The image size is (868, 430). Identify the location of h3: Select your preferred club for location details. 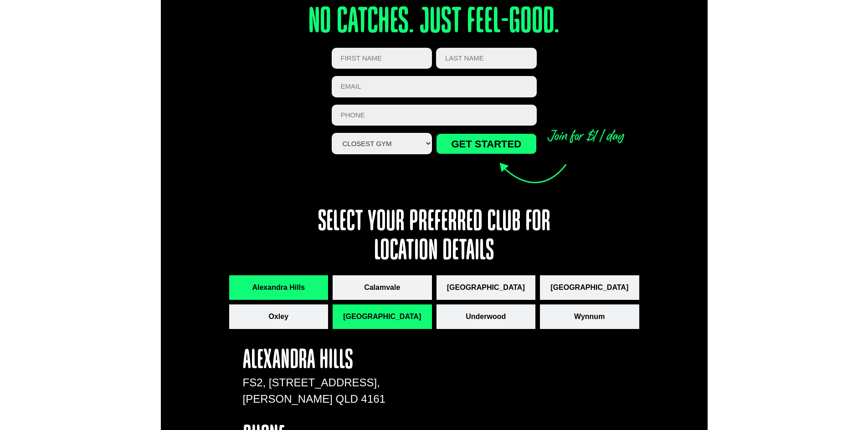
(434, 237).